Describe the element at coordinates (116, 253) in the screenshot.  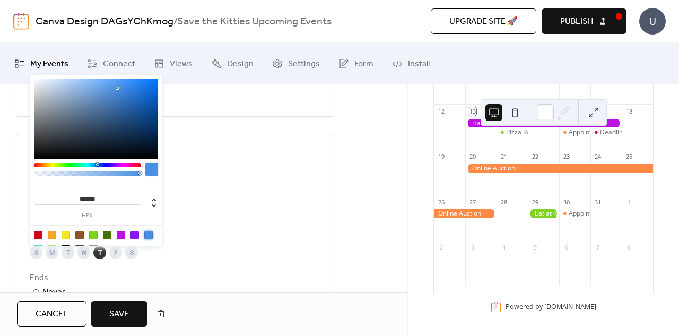
I see `div: F` at that location.